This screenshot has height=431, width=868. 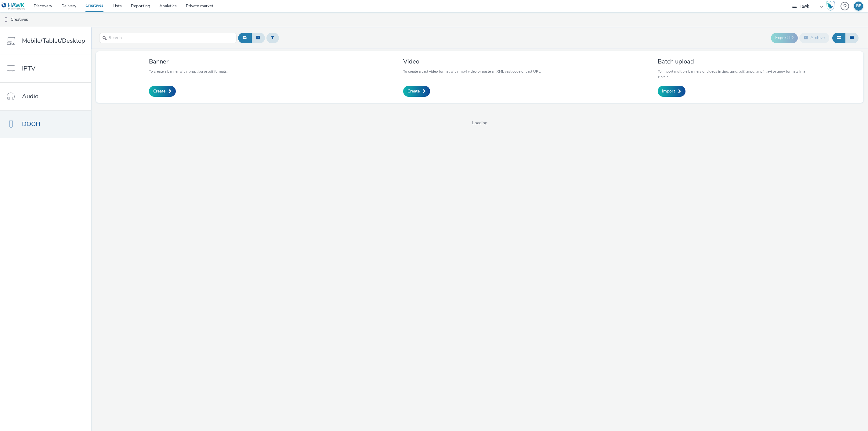 What do you see at coordinates (13, 7) in the screenshot?
I see `img: undefined Logo` at bounding box center [13, 7].